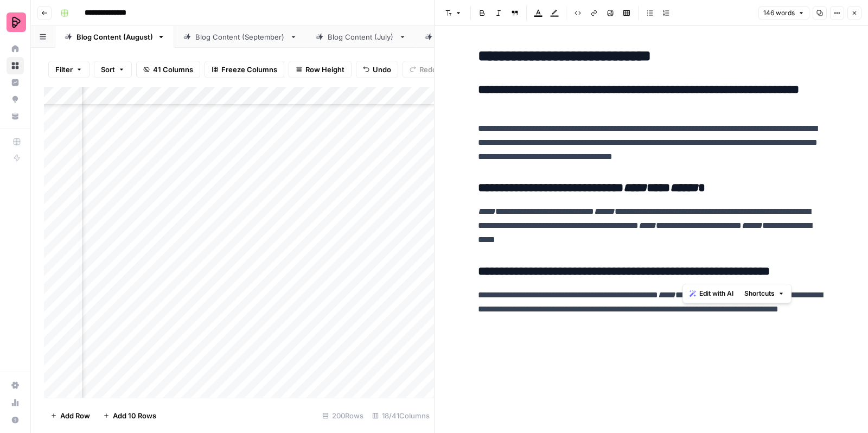 The width and height of the screenshot is (868, 433). Describe the element at coordinates (716, 293) in the screenshot. I see `span: Edit with AI` at that location.